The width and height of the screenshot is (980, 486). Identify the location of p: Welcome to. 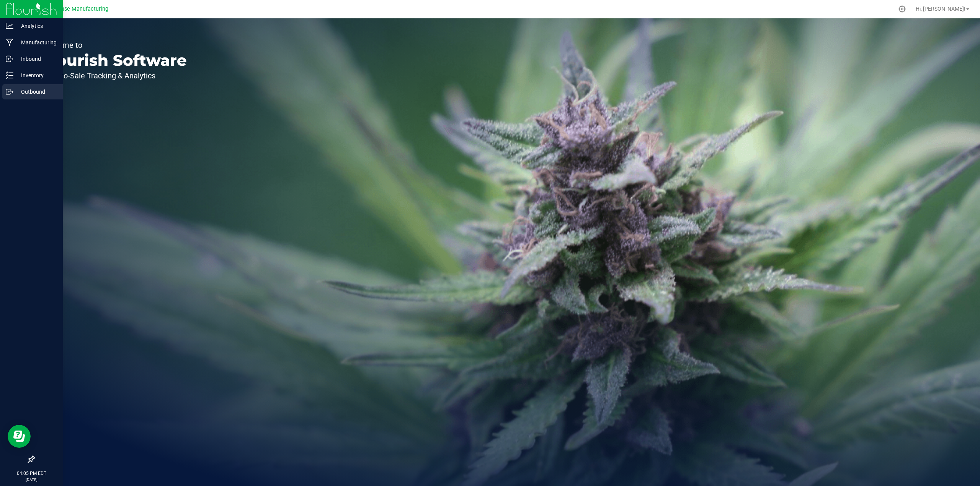
(114, 45).